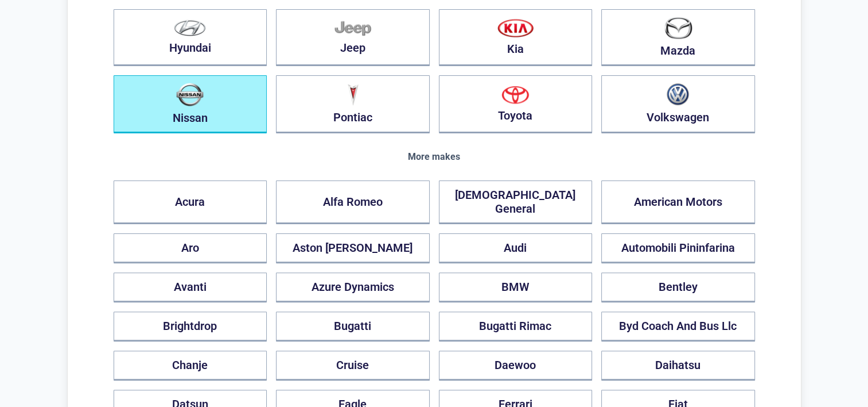 This screenshot has width=868, height=407. Describe the element at coordinates (678, 287) in the screenshot. I see `button: Bentley` at that location.